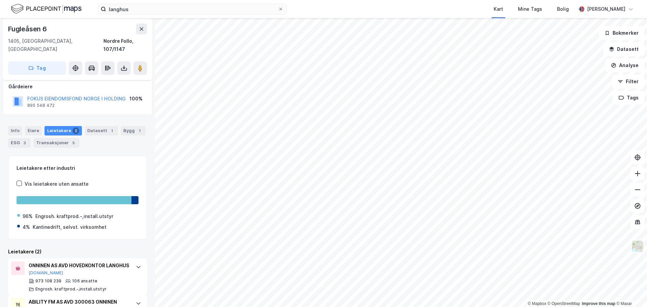 The height and width of the screenshot is (307, 647). Describe the element at coordinates (628, 98) in the screenshot. I see `button: Tags` at that location.